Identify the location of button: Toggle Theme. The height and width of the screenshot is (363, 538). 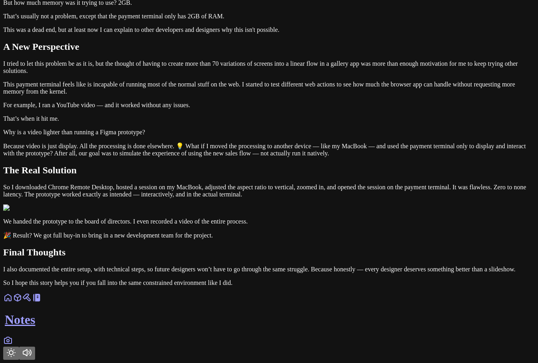
(11, 353).